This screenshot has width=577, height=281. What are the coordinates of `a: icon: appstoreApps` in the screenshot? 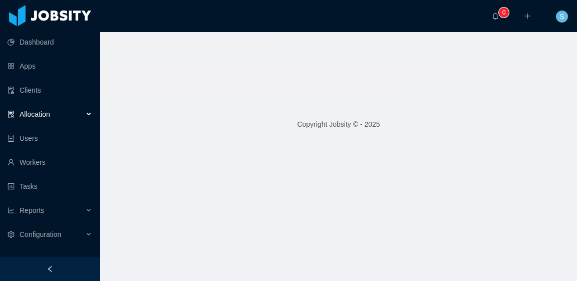 It's located at (50, 66).